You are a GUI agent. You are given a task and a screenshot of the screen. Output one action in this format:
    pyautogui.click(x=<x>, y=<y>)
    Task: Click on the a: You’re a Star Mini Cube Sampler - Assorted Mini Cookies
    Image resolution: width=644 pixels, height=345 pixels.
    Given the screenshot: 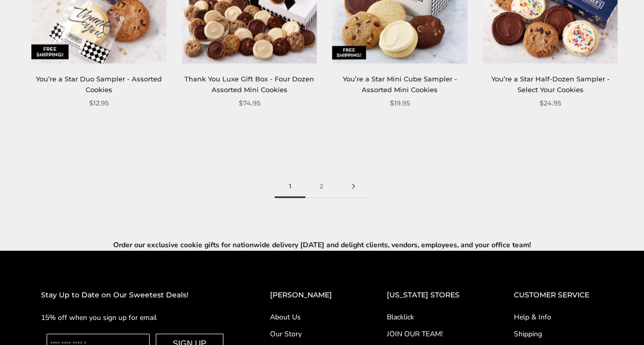 What is the action you would take?
    pyautogui.click(x=400, y=84)
    